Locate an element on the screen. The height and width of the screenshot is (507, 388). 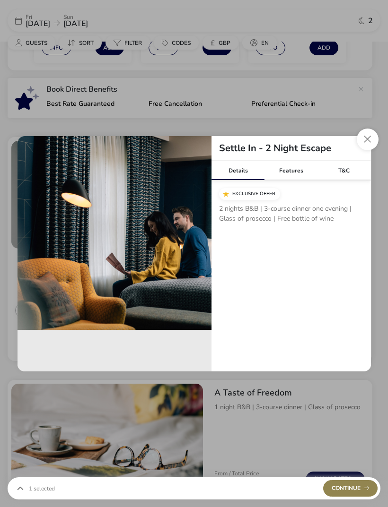
div: Continue is located at coordinates (350, 488).